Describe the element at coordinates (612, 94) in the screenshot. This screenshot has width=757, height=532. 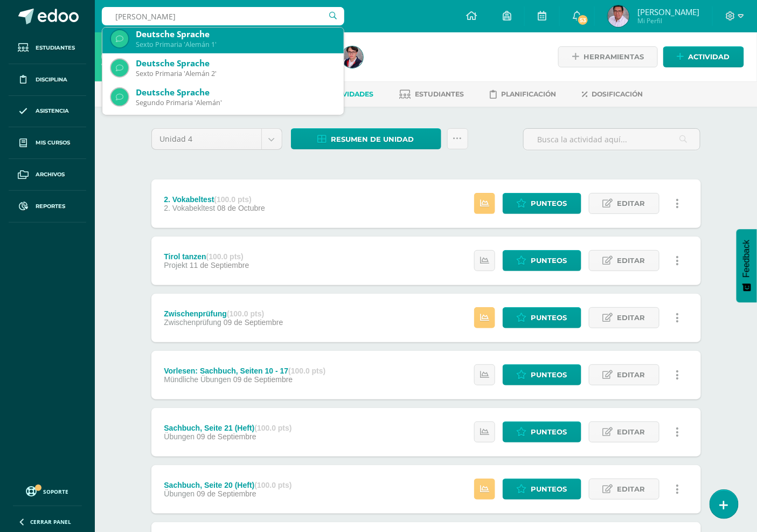
I see `a: Dosificación` at that location.